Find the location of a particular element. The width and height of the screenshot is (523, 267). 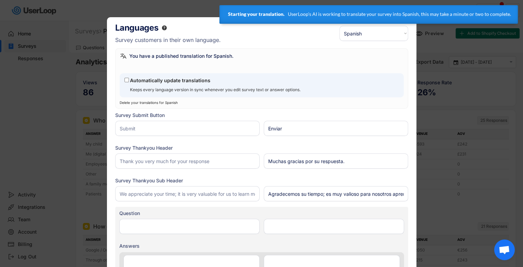

p: UserLoop's AI is working to translate your survey into Spanish, this may take a minute or two to ... is located at coordinates (399, 14).